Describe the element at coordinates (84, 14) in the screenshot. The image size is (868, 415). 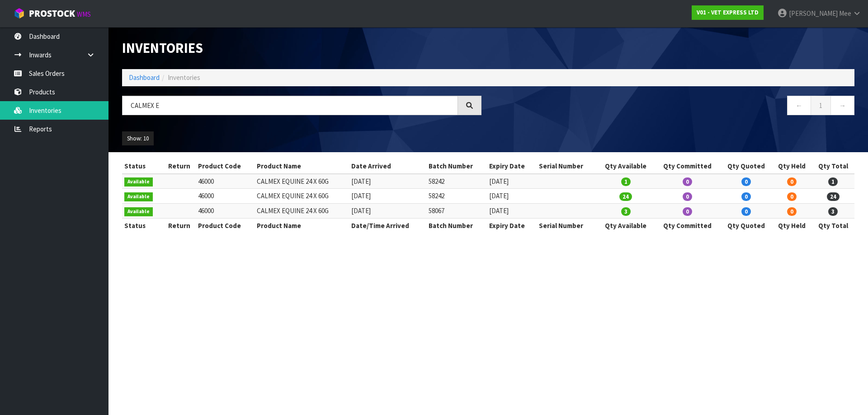
I see `small: WMS` at that location.